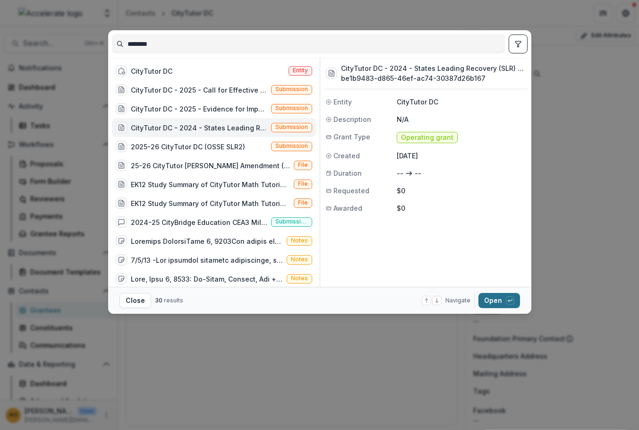 The image size is (639, 430). What do you see at coordinates (427, 137) in the screenshot?
I see `span: Operating grant` at bounding box center [427, 137].